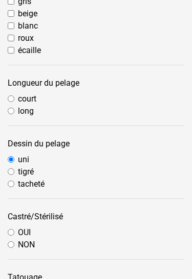  I want to click on label: tigré, so click(26, 172).